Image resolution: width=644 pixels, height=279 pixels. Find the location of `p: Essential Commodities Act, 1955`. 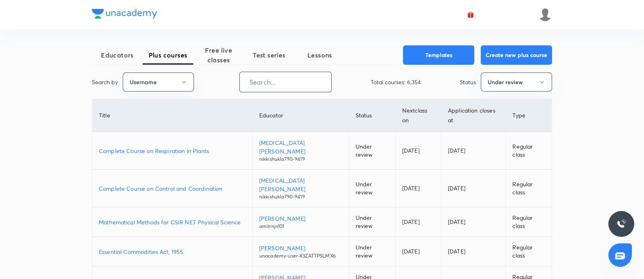

p: Essential Commodities Act, 1955 is located at coordinates (172, 251).